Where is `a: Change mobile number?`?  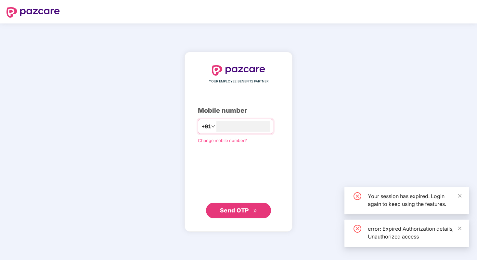
a: Change mobile number? is located at coordinates (222, 140).